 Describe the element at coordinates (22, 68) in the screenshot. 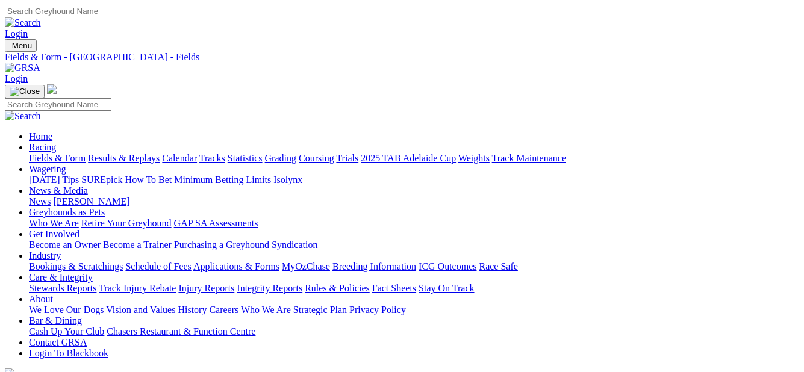

I see `img: GRSA` at that location.